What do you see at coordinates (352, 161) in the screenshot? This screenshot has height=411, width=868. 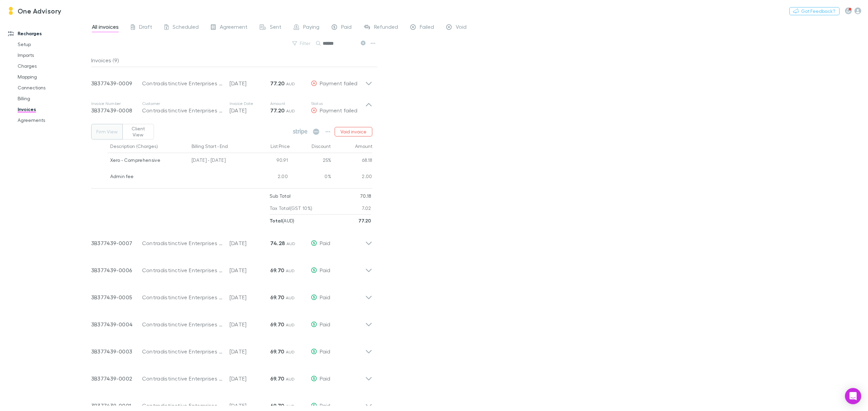 I see `div: 68.18` at bounding box center [352, 161].